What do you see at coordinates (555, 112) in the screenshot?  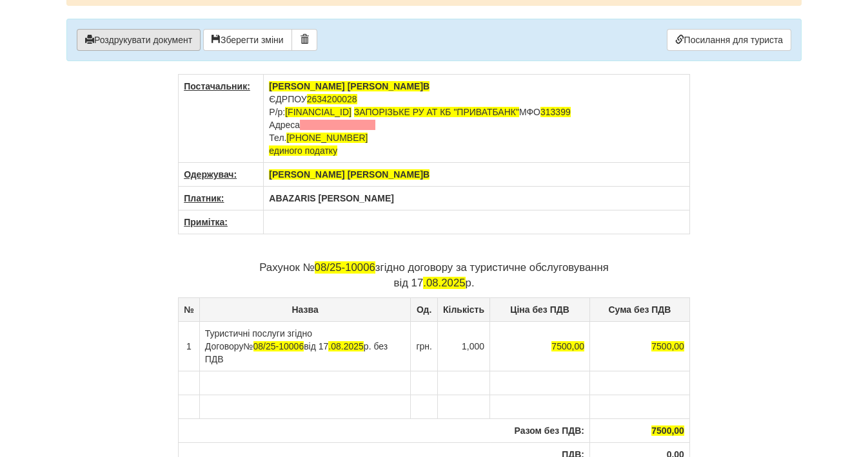 I see `span: 313399` at bounding box center [555, 112].